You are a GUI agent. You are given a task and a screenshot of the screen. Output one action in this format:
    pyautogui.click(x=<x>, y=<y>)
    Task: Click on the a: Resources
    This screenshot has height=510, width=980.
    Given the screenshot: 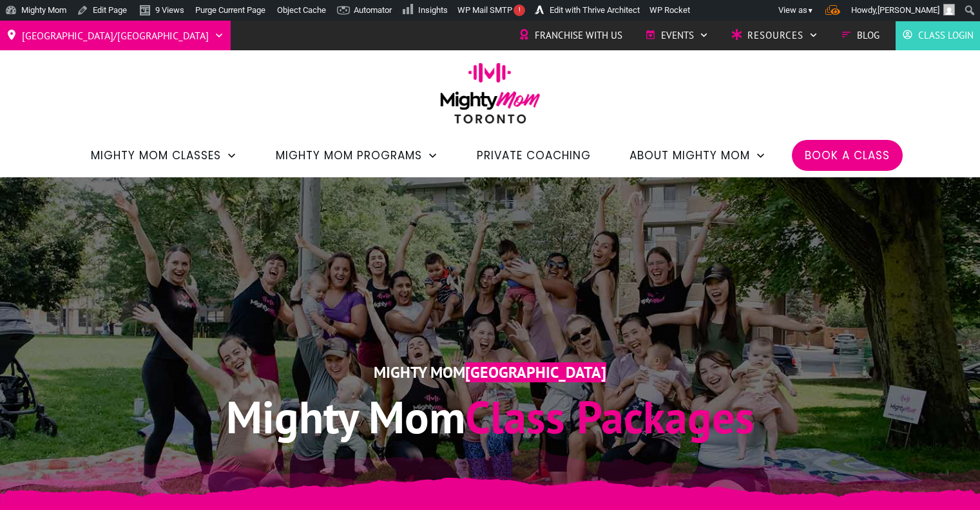 What is the action you would take?
    pyautogui.click(x=775, y=36)
    